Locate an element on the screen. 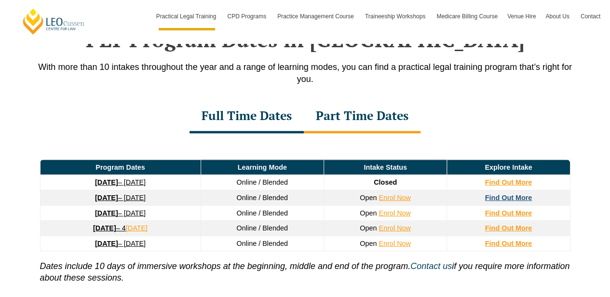 The height and width of the screenshot is (297, 610). div: Full Time Dates is located at coordinates (247, 117).